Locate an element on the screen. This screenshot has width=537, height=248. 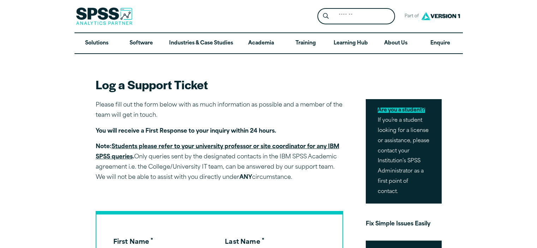
label: Last Name is located at coordinates (245, 243).